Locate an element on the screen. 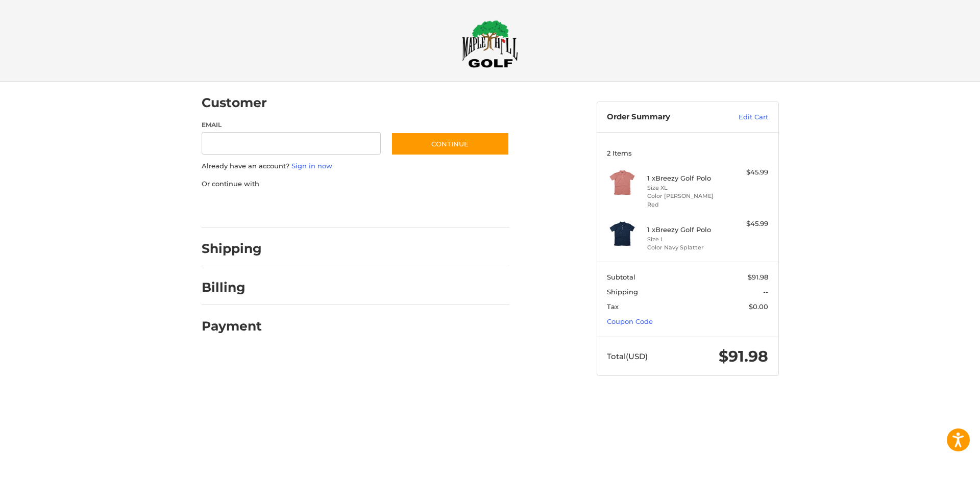 This screenshot has height=482, width=980. li: Color Navy Splatter is located at coordinates (686, 248).